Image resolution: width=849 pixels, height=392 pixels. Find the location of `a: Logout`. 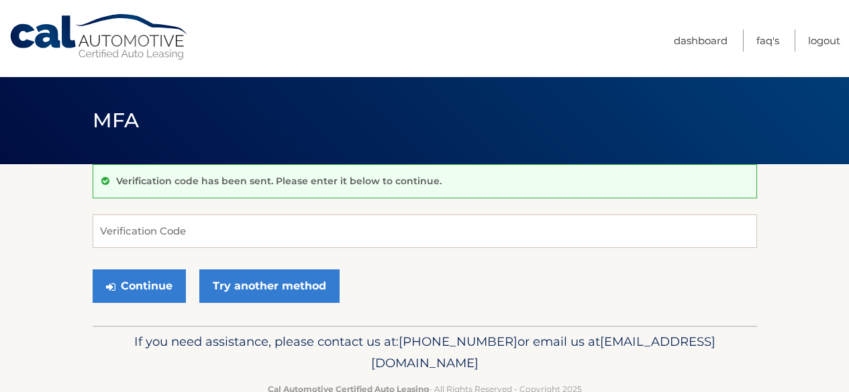

a: Logout is located at coordinates (824, 40).